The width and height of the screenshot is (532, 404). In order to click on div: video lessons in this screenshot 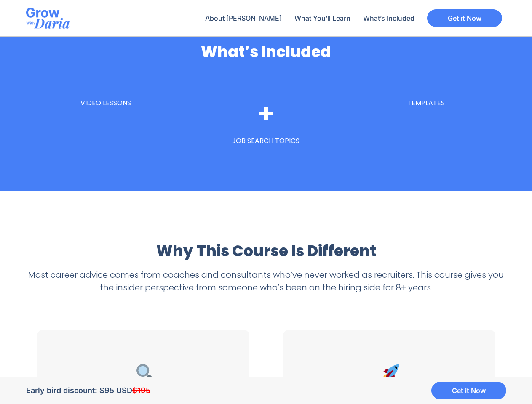, I will do `click(106, 103)`.